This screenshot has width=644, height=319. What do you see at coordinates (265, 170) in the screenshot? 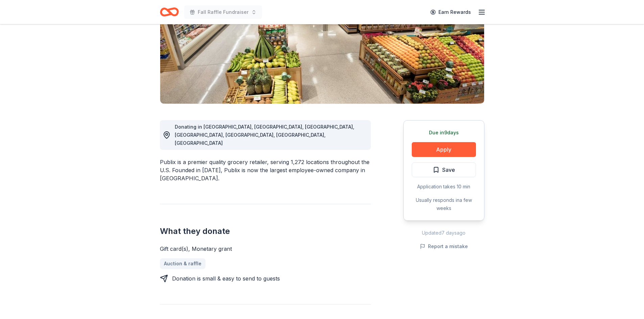
I see `div: Publix is a premier quality grocery retailer, serving 1,272 locations throughout the U.S. Founded...` at bounding box center [265, 170].